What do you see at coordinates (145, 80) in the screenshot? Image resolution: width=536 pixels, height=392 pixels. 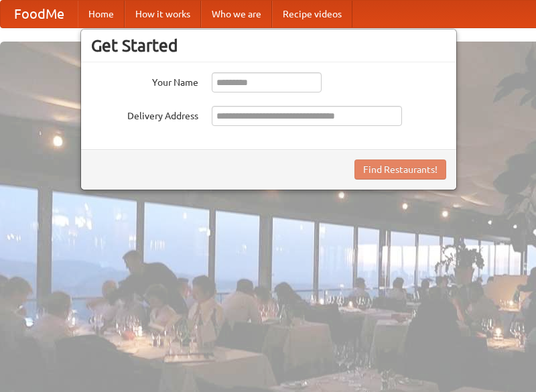 I see `label: Your Name` at bounding box center [145, 80].